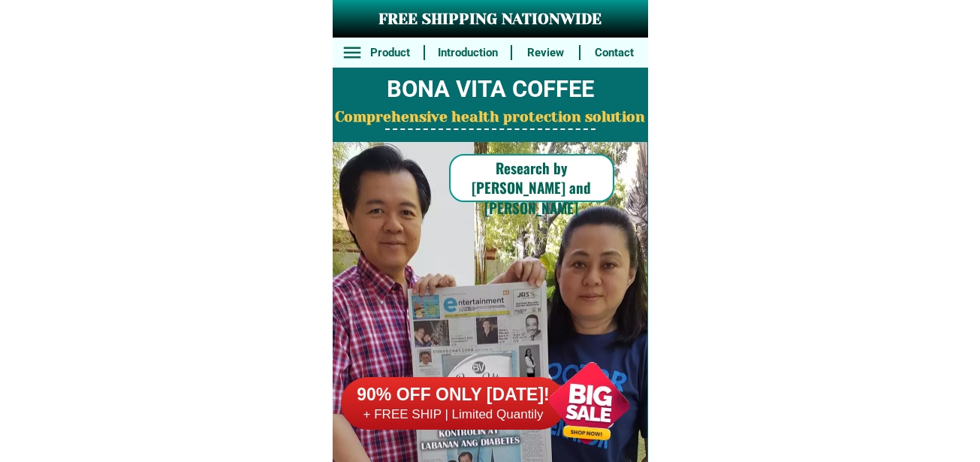 The width and height of the screenshot is (980, 462). Describe the element at coordinates (490, 20) in the screenshot. I see `h3: FREE SHIPPING NATIONWIDE` at that location.